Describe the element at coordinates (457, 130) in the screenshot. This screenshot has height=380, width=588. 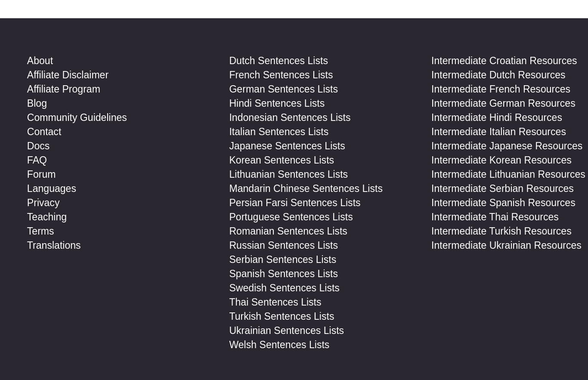
I see `a: Intermediate Dutch Resources` at that location.